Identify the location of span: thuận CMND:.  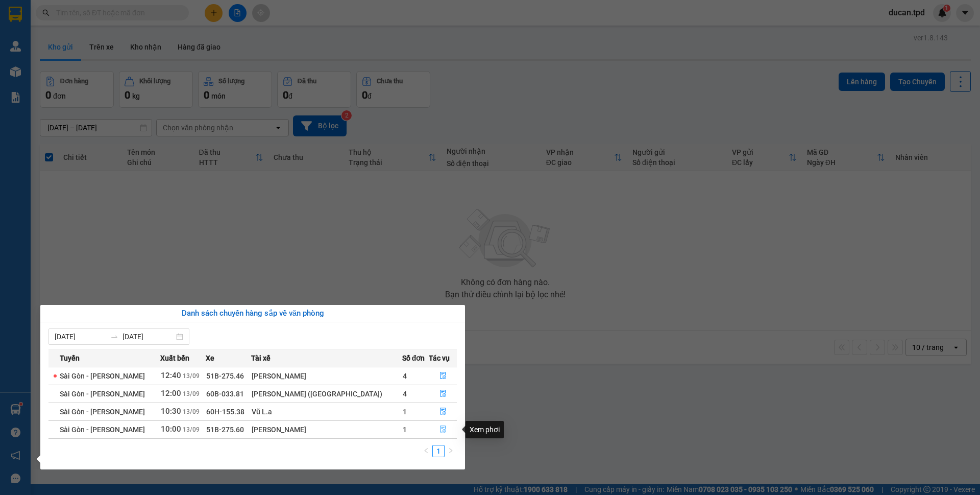
(48, 76).